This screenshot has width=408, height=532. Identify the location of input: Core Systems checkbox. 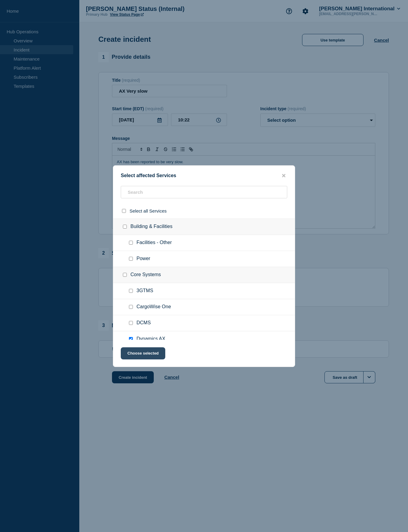
(125, 275).